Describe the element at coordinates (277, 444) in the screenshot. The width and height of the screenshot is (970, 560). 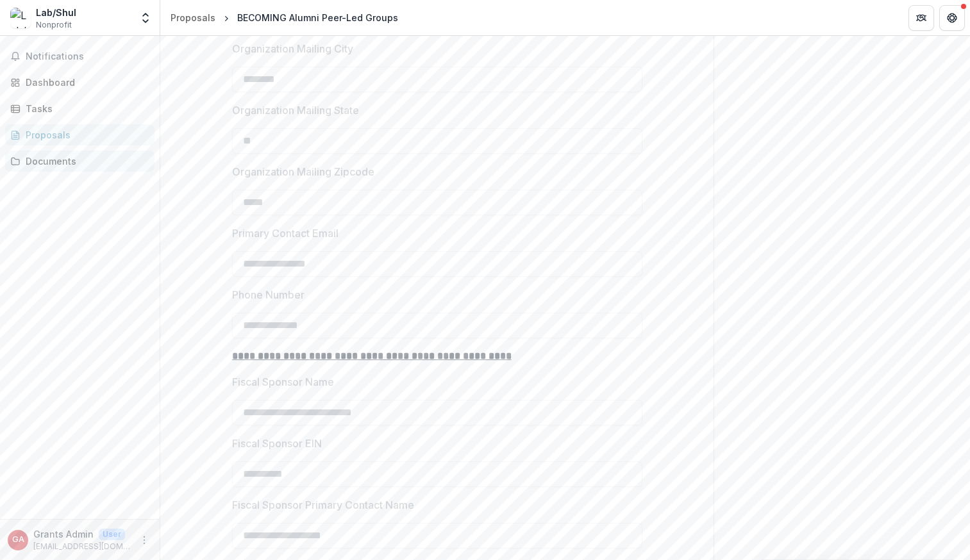
I see `p: Fiscal Sponsor EIN` at that location.